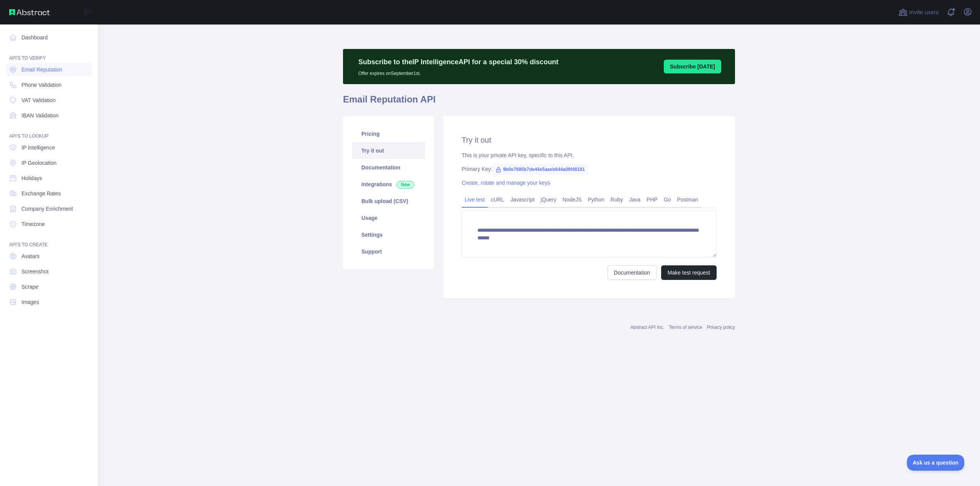  What do you see at coordinates (389, 252) in the screenshot?
I see `a: Support` at bounding box center [389, 252].